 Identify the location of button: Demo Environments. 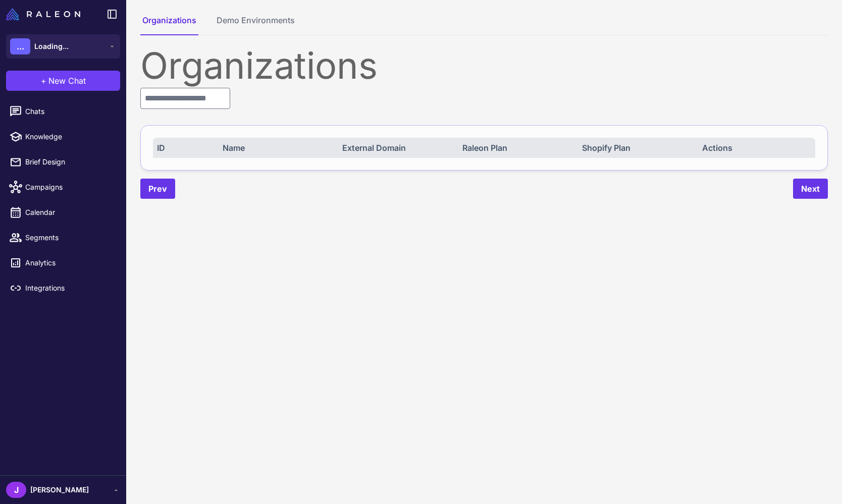
(256, 25).